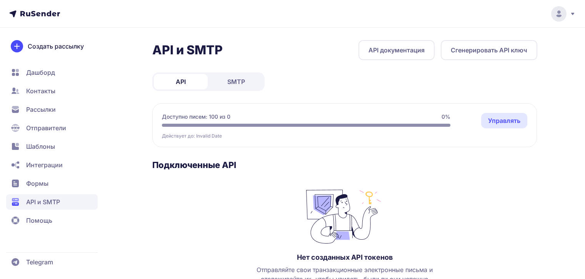 This screenshot has height=279, width=585. I want to click on span: Помощь, so click(39, 220).